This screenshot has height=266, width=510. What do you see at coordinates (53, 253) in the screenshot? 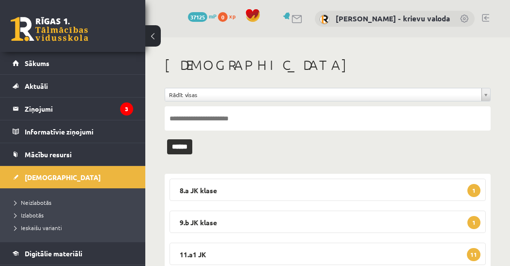
I see `span: Digitālie materiāli` at bounding box center [53, 253].